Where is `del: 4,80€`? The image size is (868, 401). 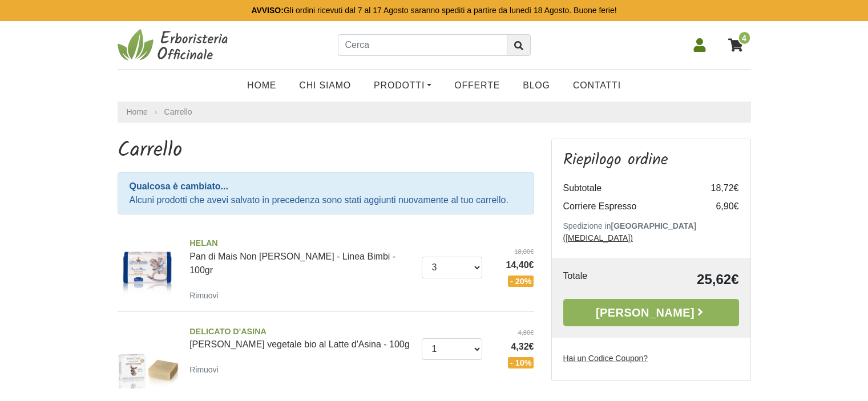 del: 4,80€ is located at coordinates (512, 332).